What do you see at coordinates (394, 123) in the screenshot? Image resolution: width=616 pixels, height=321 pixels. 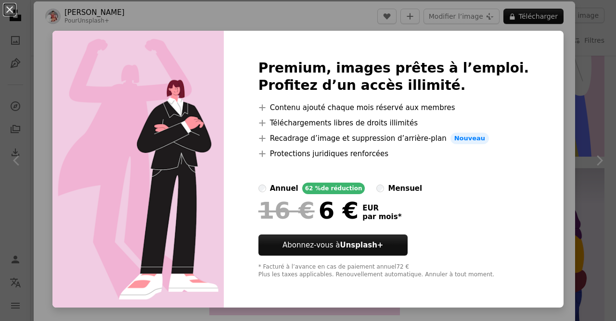 I see `li: Téléchargements libres de droits illimités` at bounding box center [394, 123].